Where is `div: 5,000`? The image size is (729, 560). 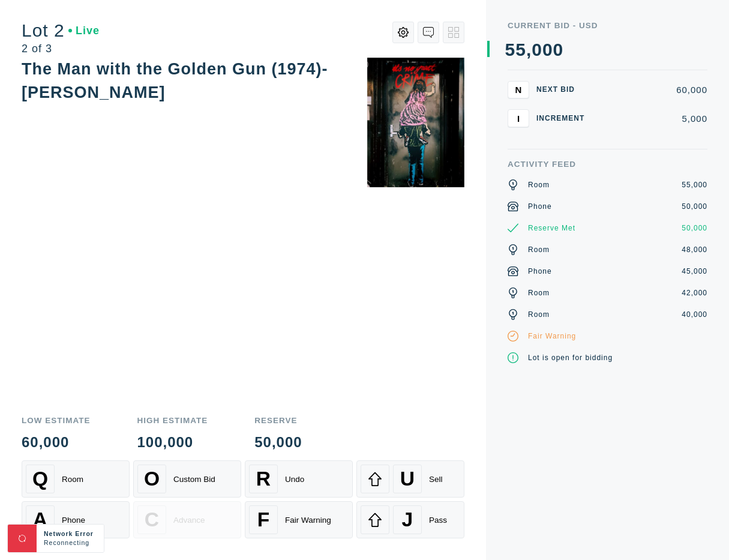 div: 5,000 is located at coordinates (652, 118).